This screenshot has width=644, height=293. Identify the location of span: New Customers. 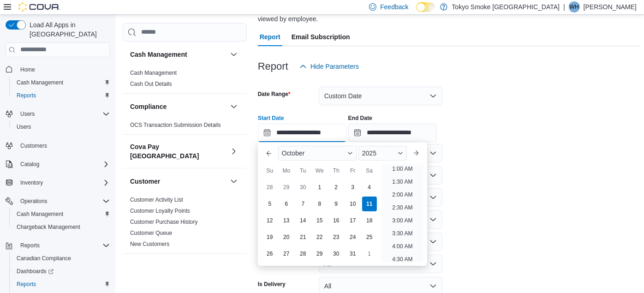
(149, 244).